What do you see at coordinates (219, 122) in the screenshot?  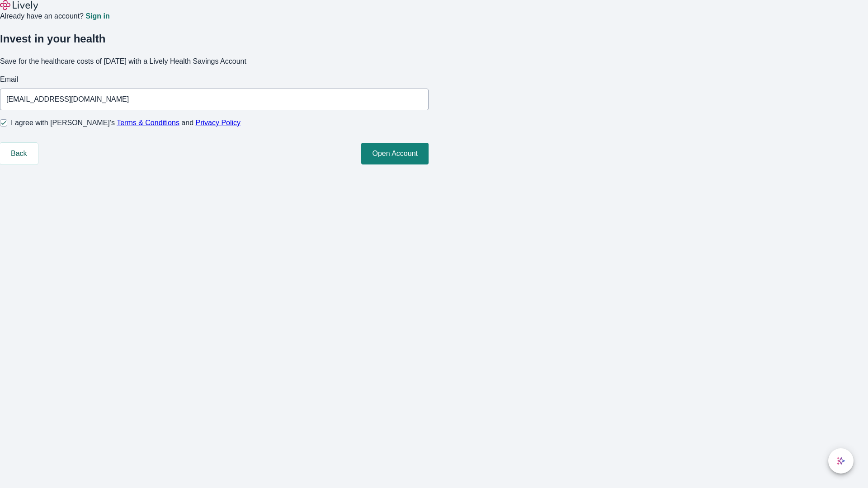 I see `a: Privacy Policy` at bounding box center [219, 122].